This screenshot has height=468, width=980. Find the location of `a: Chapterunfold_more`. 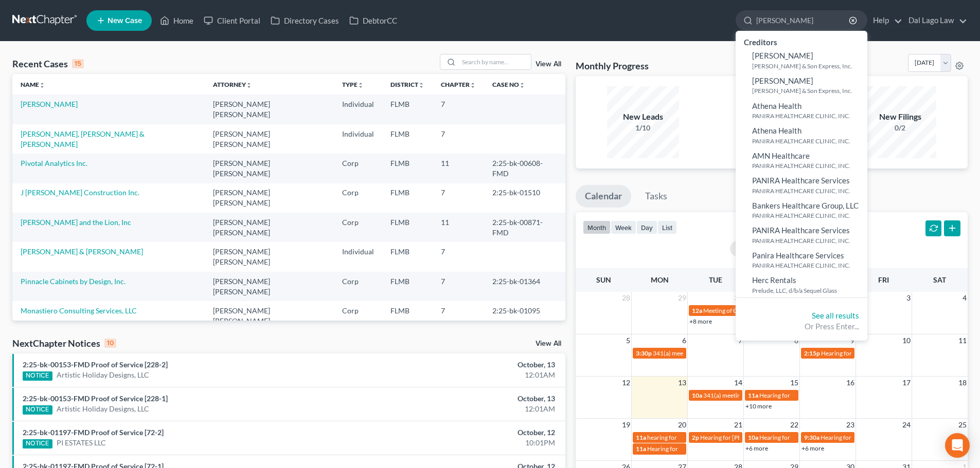

a: Chapterunfold_more is located at coordinates (458, 84).